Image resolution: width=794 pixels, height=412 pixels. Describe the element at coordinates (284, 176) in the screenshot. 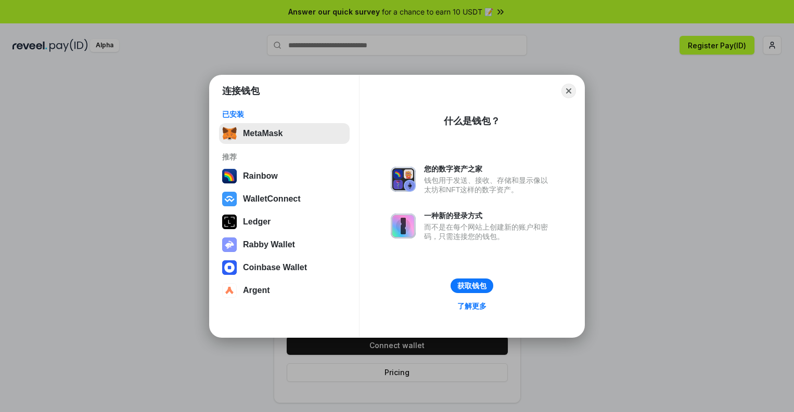

I see `button: Rainbow` at that location.